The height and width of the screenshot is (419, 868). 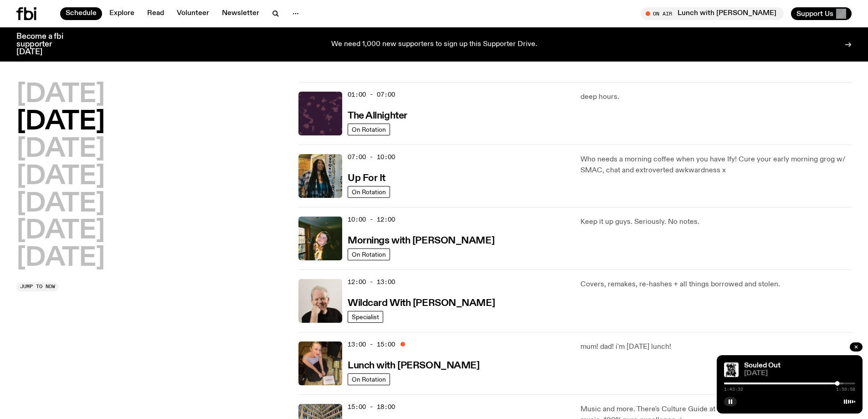 I want to click on button: Jump to now, so click(x=37, y=287).